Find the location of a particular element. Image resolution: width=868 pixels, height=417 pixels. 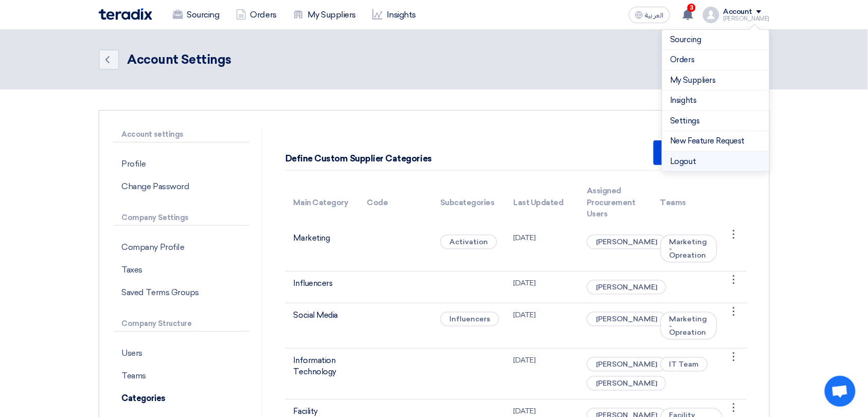

p: Teams is located at coordinates (181, 376).